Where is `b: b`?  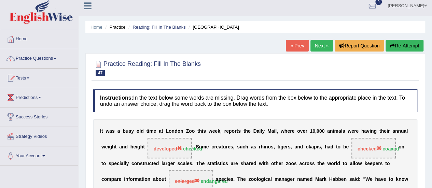
b: b is located at coordinates (124, 131).